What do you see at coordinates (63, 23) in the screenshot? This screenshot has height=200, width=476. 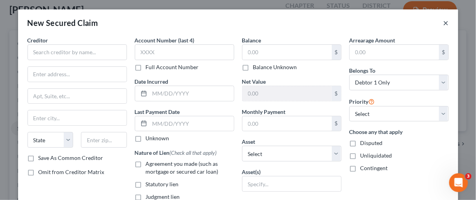 I see `div: New Secured Claim` at bounding box center [63, 23].